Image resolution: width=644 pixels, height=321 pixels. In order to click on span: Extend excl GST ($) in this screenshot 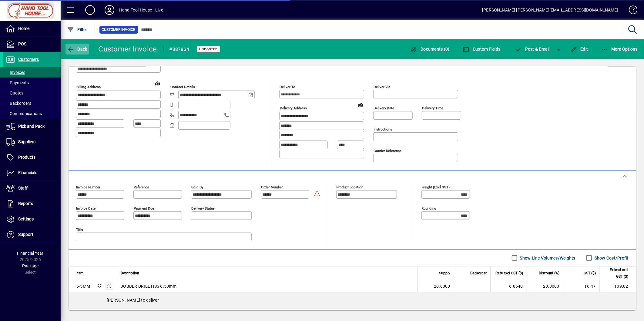, I will do `click(616, 273)`.